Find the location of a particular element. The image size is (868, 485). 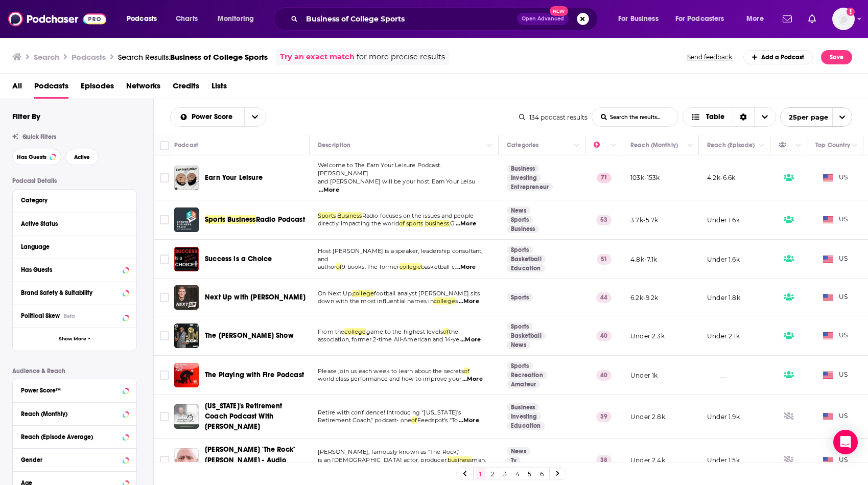

button: Choose View is located at coordinates (730, 117).